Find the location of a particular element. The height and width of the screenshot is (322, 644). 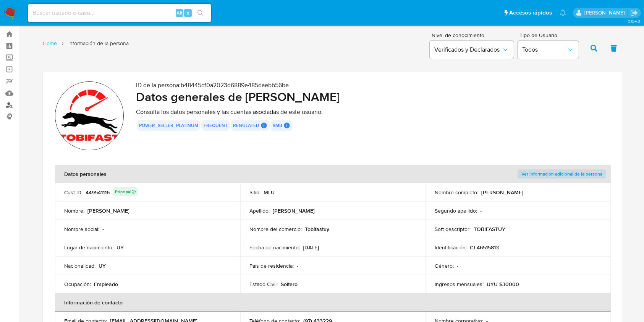

nav: List of pages is located at coordinates (86, 47).